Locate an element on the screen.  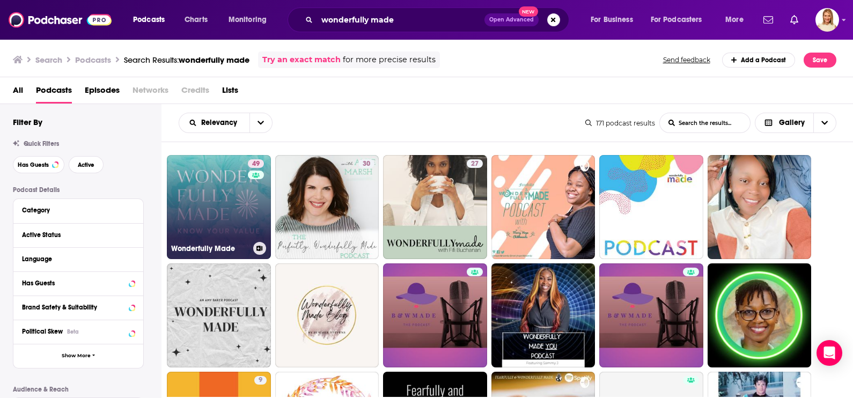
div: Active Status is located at coordinates (75, 235).